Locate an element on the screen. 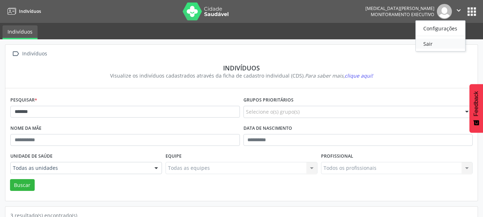 This screenshot has width=483, height=217. img: img is located at coordinates (444, 11).